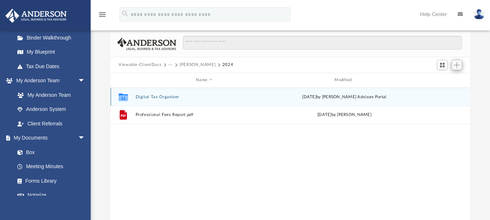 The height and width of the screenshot is (220, 490). What do you see at coordinates (140, 65) in the screenshot?
I see `button: Viewable-ClientDocs` at bounding box center [140, 65].